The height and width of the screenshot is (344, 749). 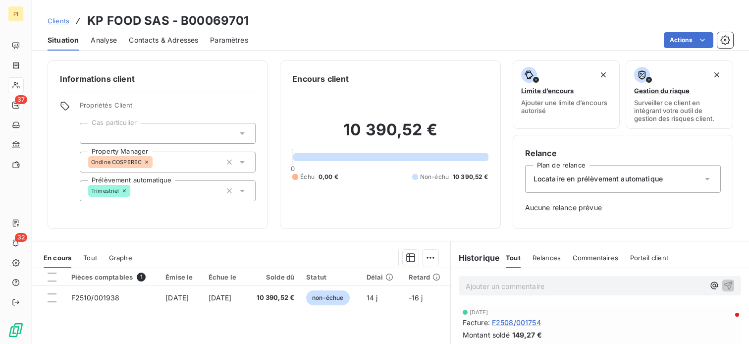 I want to click on span: Aucune relance prévue, so click(x=623, y=208).